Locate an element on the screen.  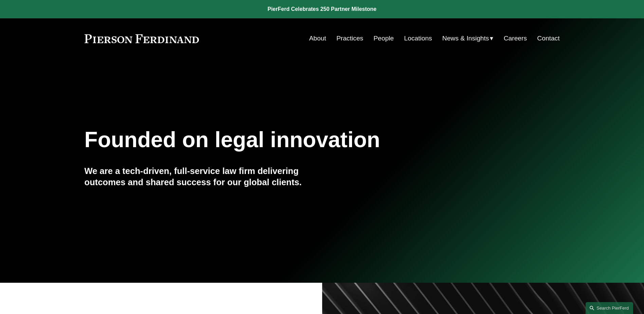
a: Search this site is located at coordinates (609, 308).